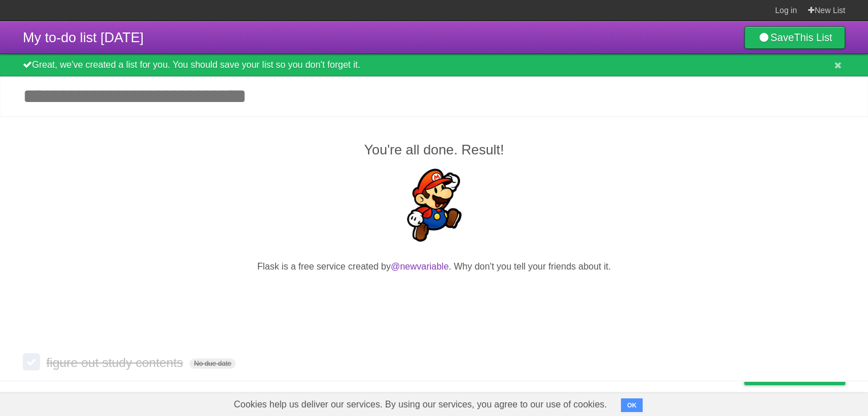  Describe the element at coordinates (116, 362) in the screenshot. I see `span: figure out study contents` at that location.